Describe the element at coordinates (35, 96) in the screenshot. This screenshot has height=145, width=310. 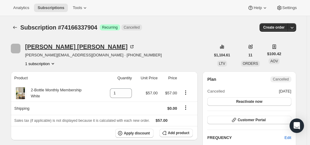
I see `small: White` at that location.